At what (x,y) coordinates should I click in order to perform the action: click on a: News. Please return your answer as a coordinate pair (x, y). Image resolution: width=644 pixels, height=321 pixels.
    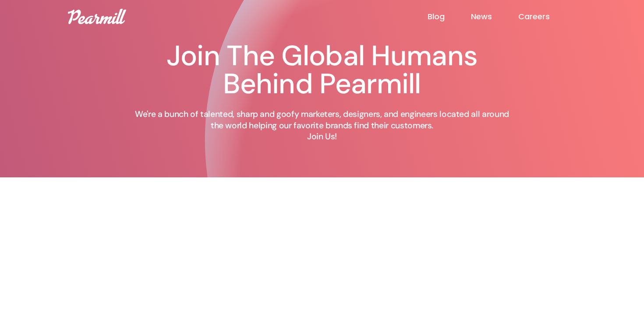
    Looking at the image, I should click on (495, 17).